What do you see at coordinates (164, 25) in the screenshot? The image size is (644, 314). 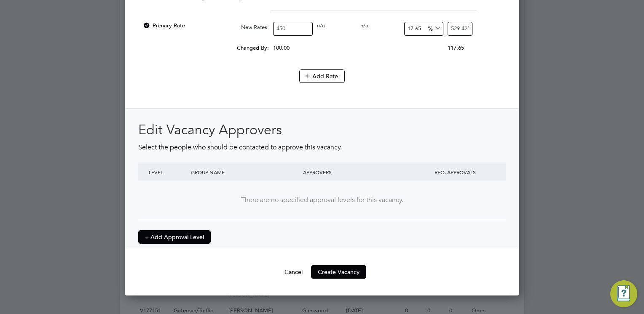 I see `span: Primary Rate` at bounding box center [164, 25].